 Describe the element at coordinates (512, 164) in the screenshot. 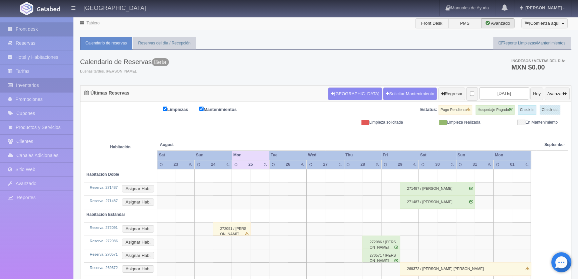

I see `div: 01` at that location.